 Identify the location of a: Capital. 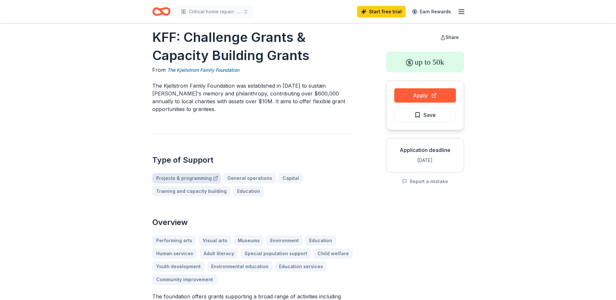
(291, 178).